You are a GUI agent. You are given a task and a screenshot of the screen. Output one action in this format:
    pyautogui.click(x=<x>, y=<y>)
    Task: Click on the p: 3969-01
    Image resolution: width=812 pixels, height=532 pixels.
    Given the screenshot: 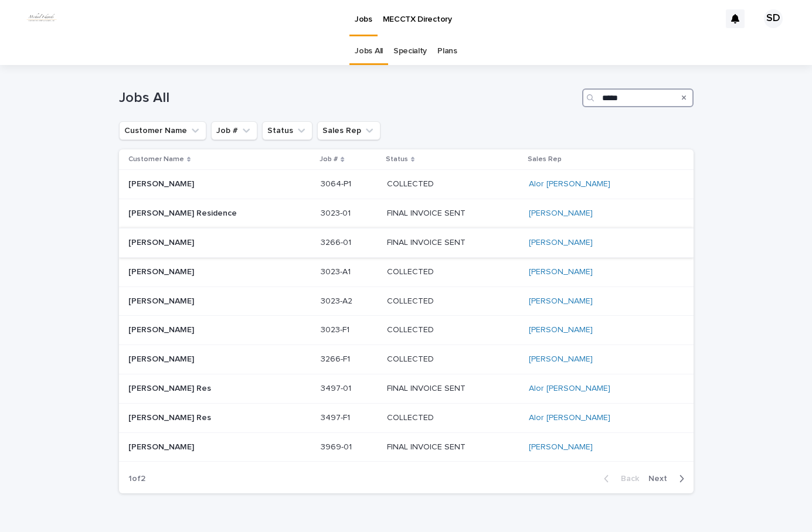 What is the action you would take?
    pyautogui.click(x=337, y=446)
    